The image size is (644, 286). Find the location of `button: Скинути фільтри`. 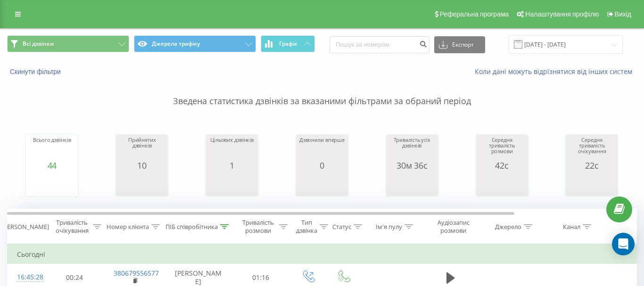

button: Скинути фільтри is located at coordinates (36, 72).